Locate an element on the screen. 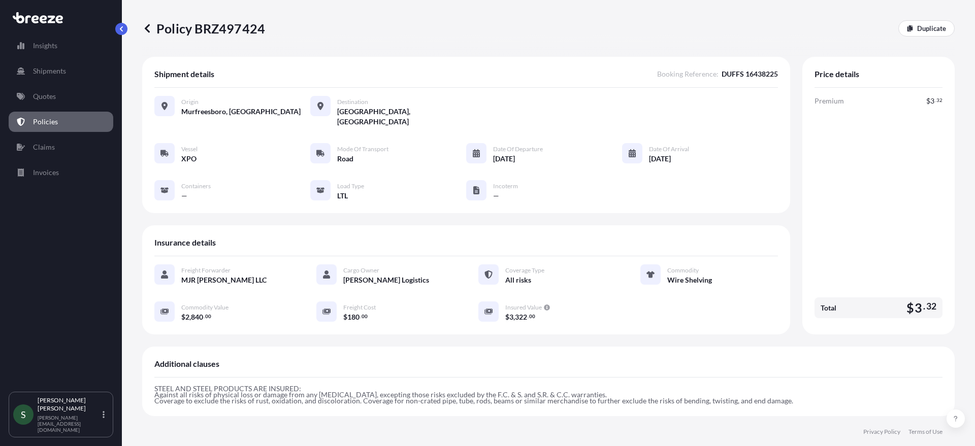  span: 322 is located at coordinates (521, 317).